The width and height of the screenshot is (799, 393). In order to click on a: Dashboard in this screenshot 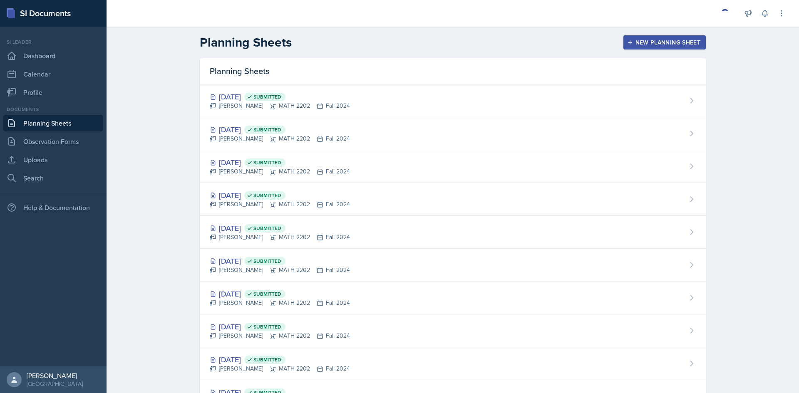, I will do `click(53, 56)`.